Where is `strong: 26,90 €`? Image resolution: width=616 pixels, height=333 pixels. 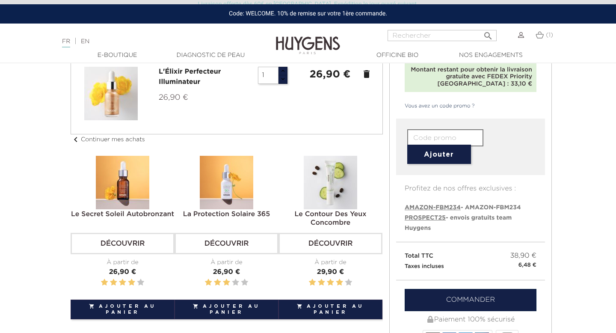
strong: 26,90 € is located at coordinates (330, 74).